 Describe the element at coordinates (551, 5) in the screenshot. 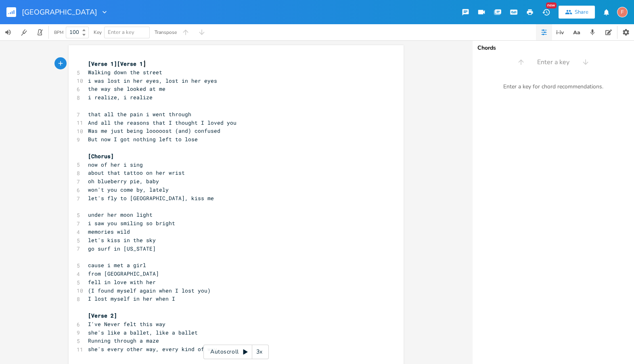

I see `div: New` at that location.